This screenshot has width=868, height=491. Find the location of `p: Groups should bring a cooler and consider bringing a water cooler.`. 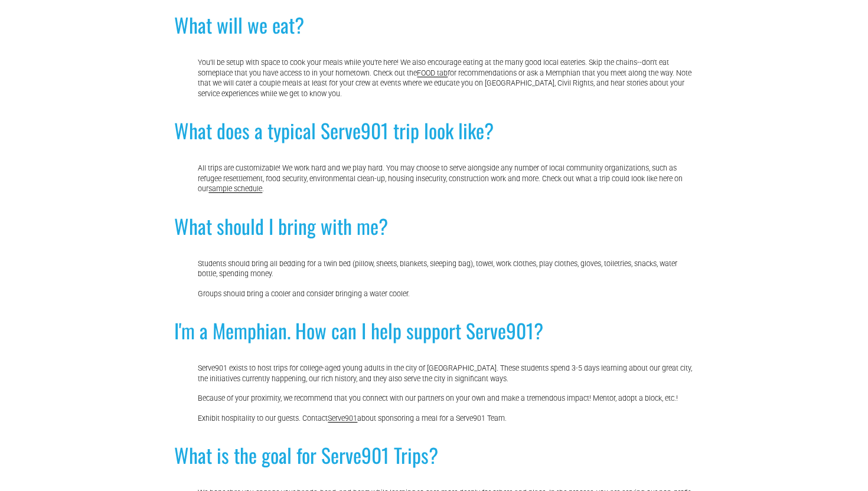

p: Groups should bring a cooler and consider bringing a water cooler. is located at coordinates (445, 294).